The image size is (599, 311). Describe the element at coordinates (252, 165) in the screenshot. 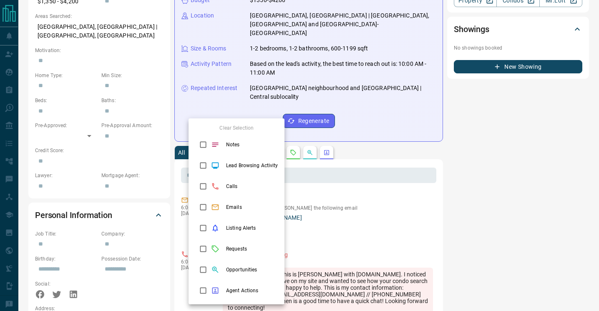

I see `span: Lead Browsing Activity` at that location.